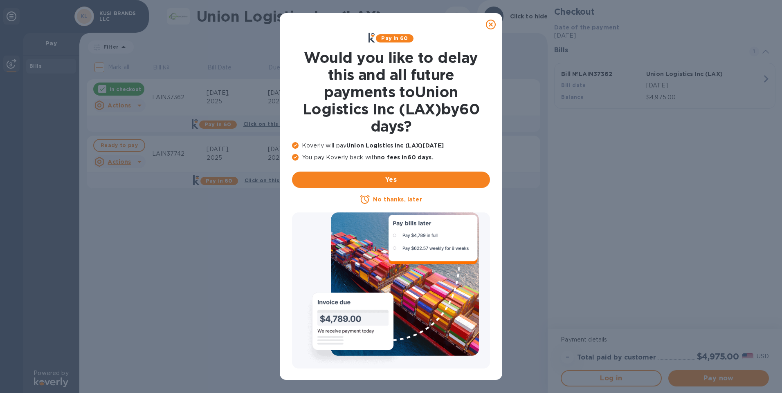 The width and height of the screenshot is (782, 393). I want to click on button: Yes, so click(391, 180).